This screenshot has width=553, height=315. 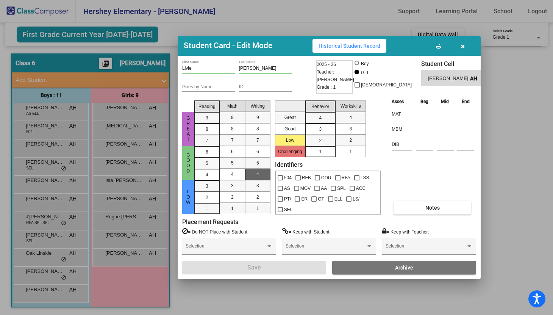 I want to click on button: Historical Student Record, so click(x=349, y=46).